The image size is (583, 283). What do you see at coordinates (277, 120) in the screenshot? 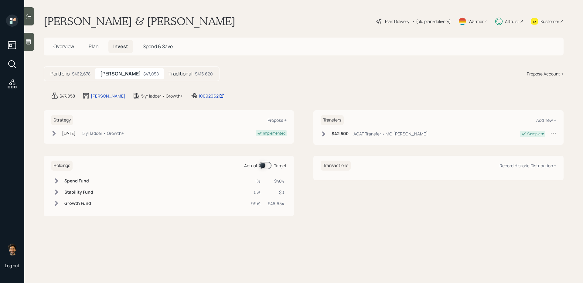
I see `div: Propose +` at bounding box center [277, 120].